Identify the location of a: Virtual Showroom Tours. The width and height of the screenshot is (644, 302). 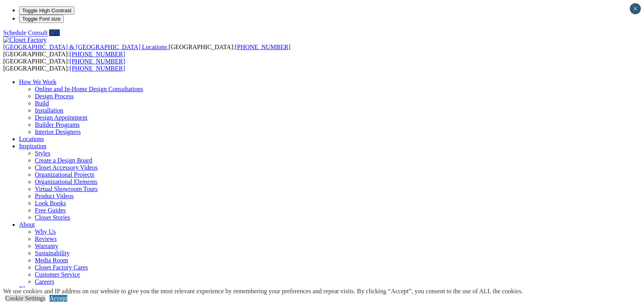
(66, 189).